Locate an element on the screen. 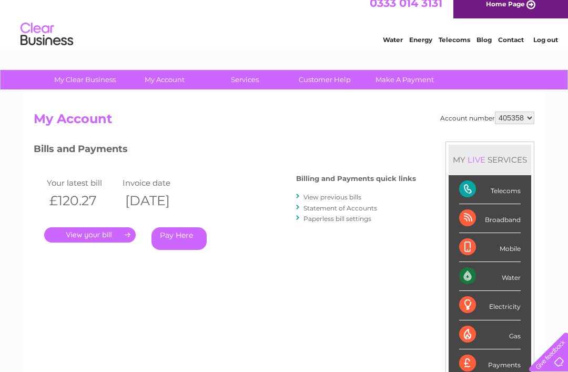 The image size is (568, 372). a: Blog is located at coordinates (484, 48).